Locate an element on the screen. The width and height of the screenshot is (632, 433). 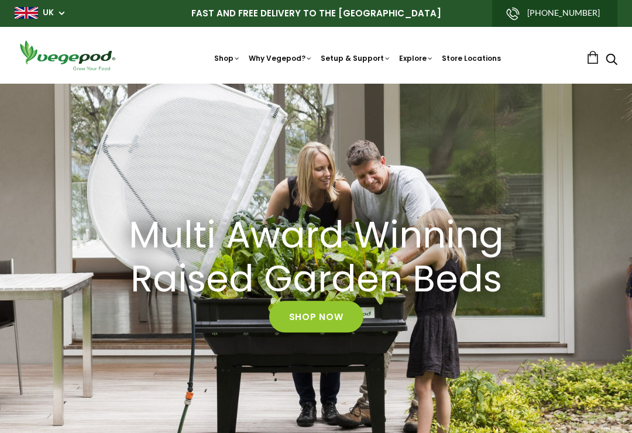
a: UK is located at coordinates (48, 13).